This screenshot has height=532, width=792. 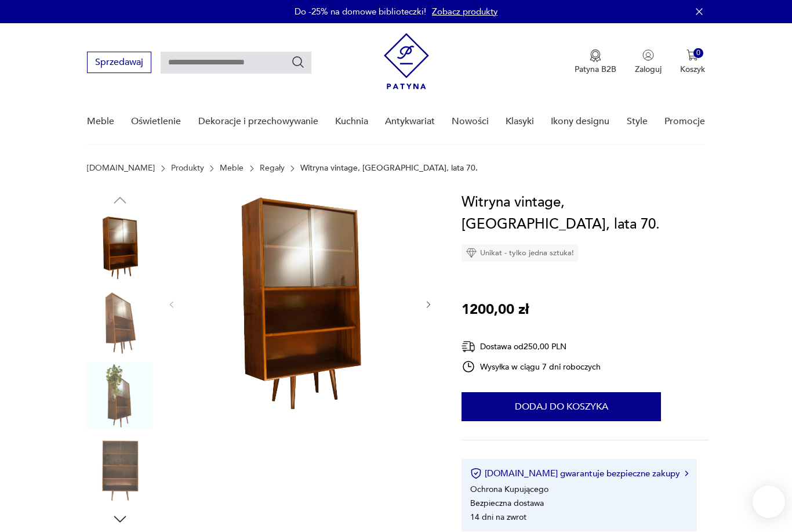 I want to click on div: Wysyłka w ciągu 7 dni roboczych, so click(x=531, y=366).